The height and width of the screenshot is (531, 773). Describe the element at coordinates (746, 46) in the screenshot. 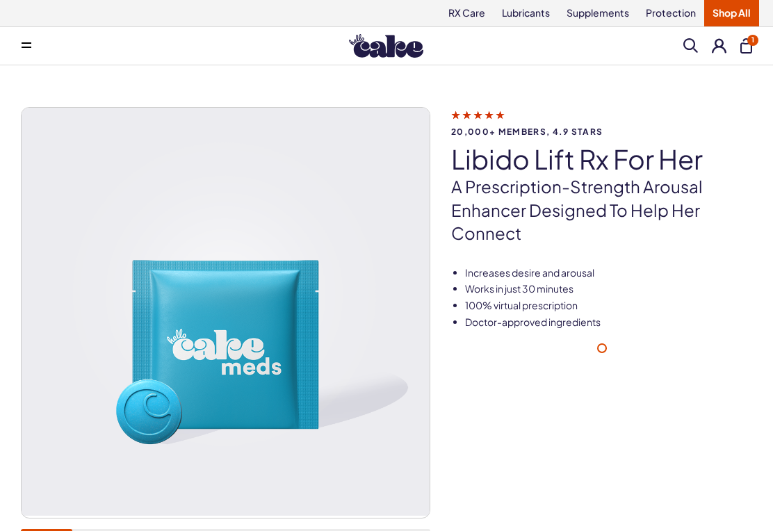

I see `button: 1` at that location.